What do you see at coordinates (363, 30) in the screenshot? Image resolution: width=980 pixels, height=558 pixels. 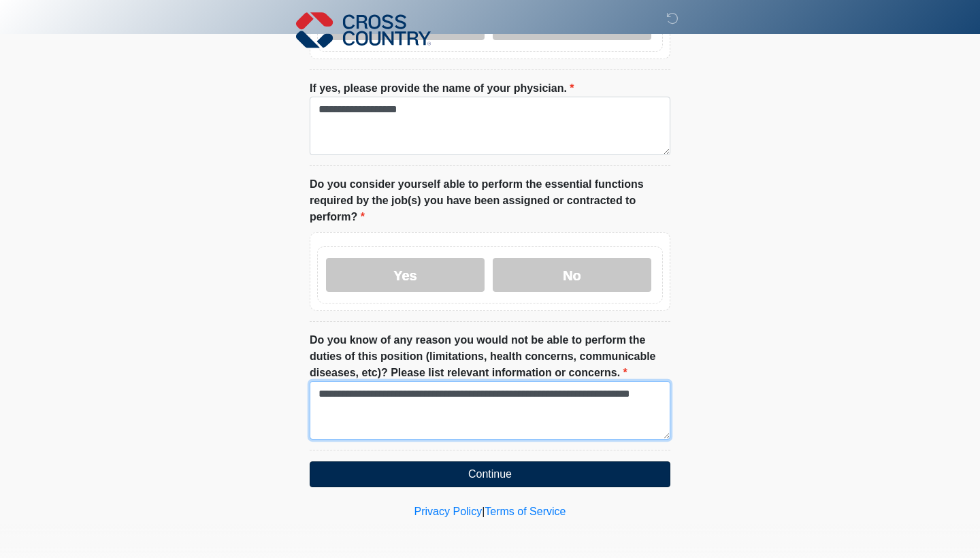 I see `img: Cross Country Logo` at bounding box center [363, 30].